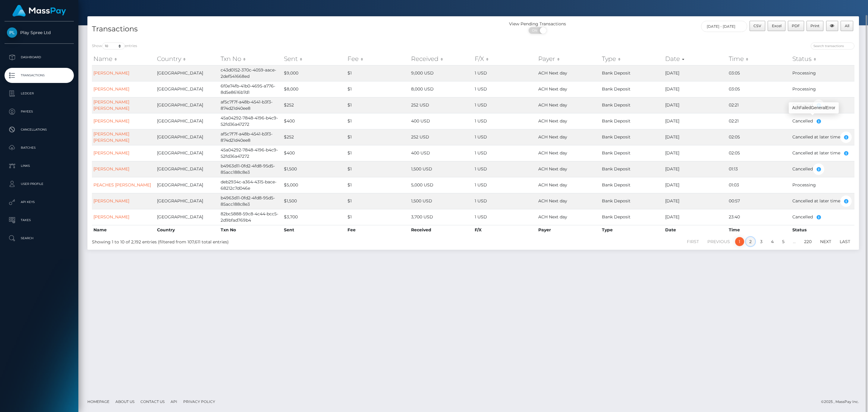 The image size is (868, 412). Describe the element at coordinates (823, 59) in the screenshot. I see `th: Status: activate to sort column ascending` at that location.